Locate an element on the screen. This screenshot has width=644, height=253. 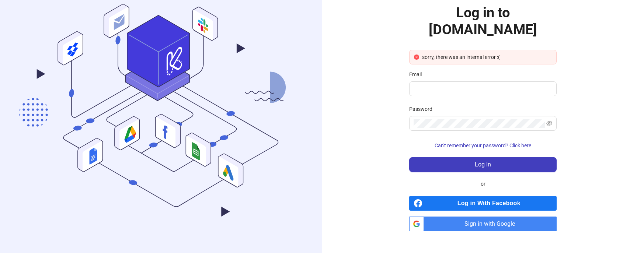
button: Log in is located at coordinates (483, 165).